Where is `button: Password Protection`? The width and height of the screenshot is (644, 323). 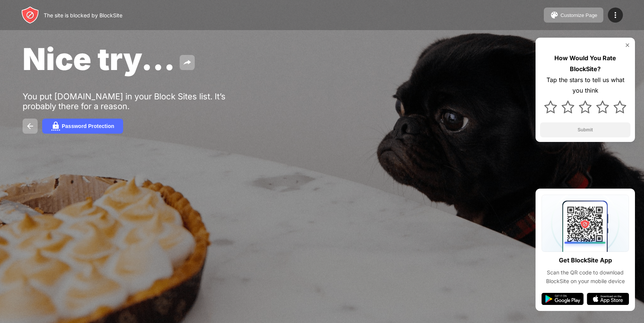
button: Password Protection is located at coordinates (83, 126).